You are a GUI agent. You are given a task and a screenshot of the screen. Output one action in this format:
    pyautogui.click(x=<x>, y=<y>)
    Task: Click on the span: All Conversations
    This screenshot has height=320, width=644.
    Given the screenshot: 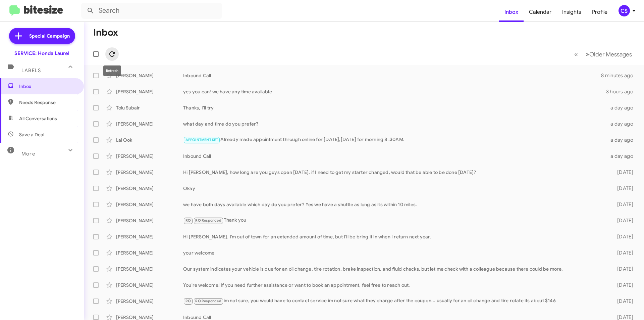 What is the action you would take?
    pyautogui.click(x=38, y=119)
    